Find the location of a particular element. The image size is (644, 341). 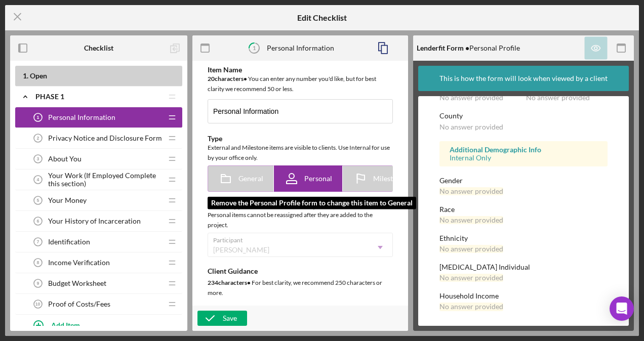

tspan: 8 is located at coordinates (38, 263).